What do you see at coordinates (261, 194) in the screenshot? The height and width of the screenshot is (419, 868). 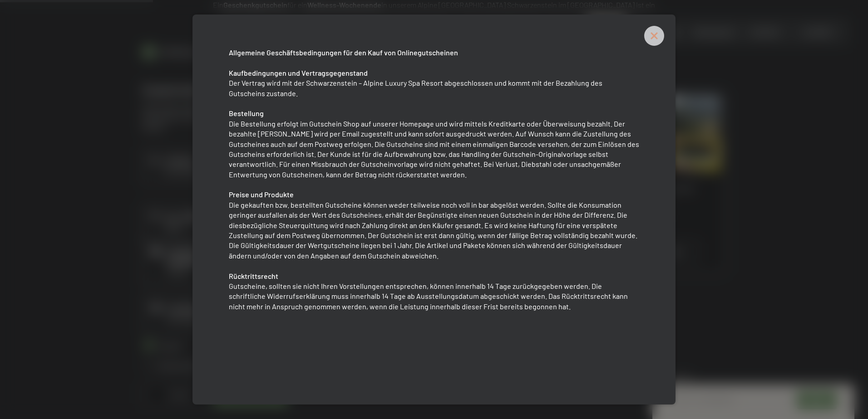 I see `span: Preise und Produkte` at bounding box center [261, 194].